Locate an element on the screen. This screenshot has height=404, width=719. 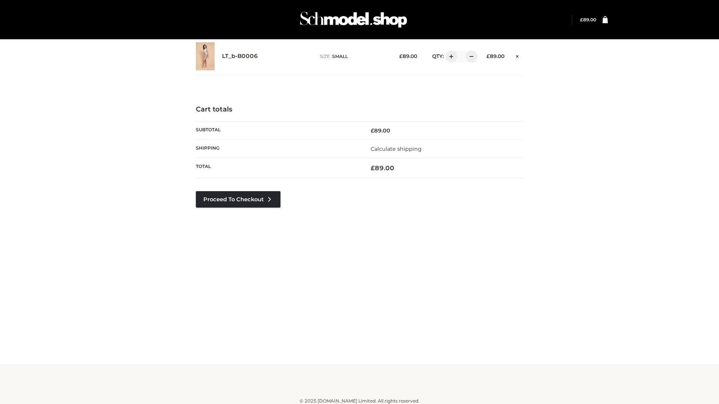
img: LT_b-B0006 - SMALL is located at coordinates (205, 56).